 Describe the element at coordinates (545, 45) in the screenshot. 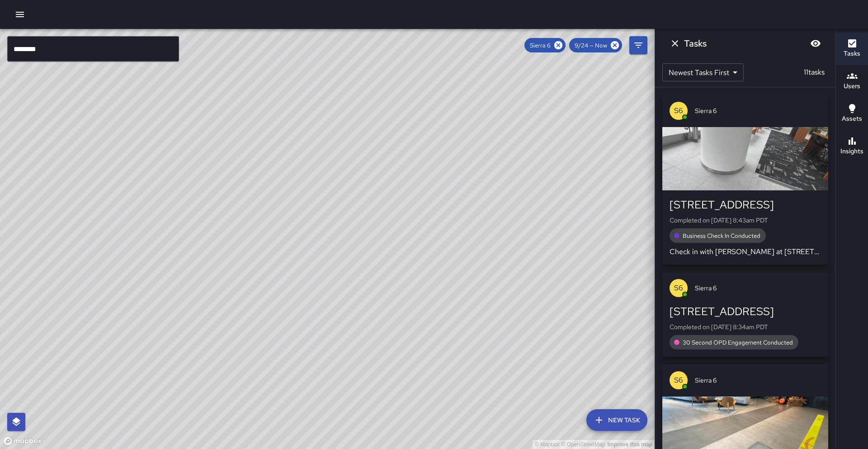

I see `div: Sierra 6` at that location.